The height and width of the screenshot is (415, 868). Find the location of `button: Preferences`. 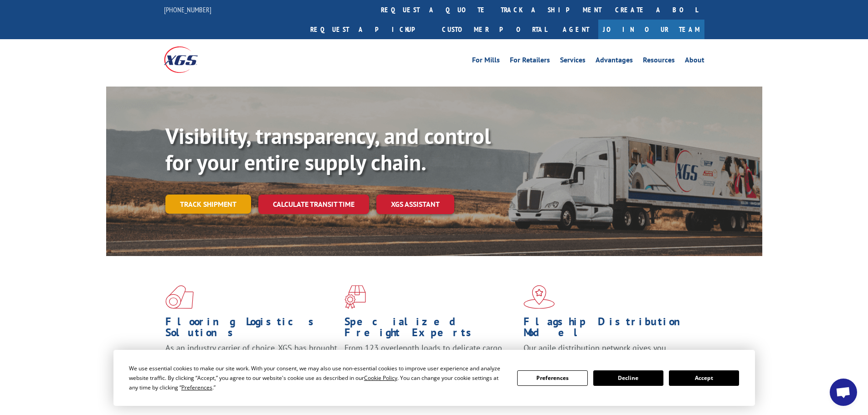

button: Preferences is located at coordinates (552, 378).